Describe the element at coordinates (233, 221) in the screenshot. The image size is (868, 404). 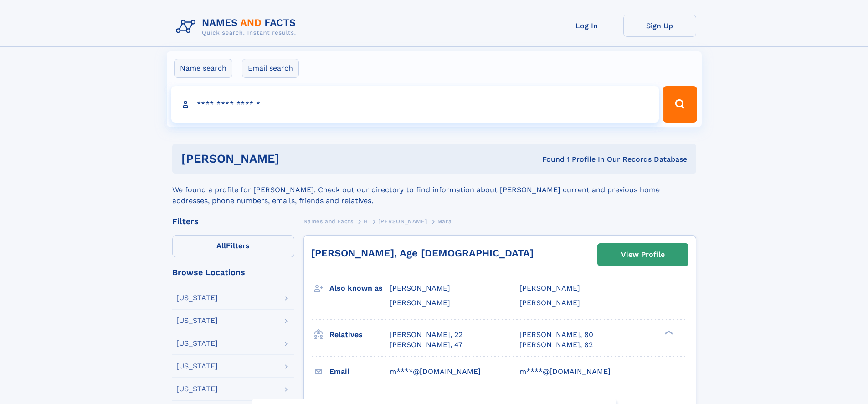
I see `div: Filters` at that location.